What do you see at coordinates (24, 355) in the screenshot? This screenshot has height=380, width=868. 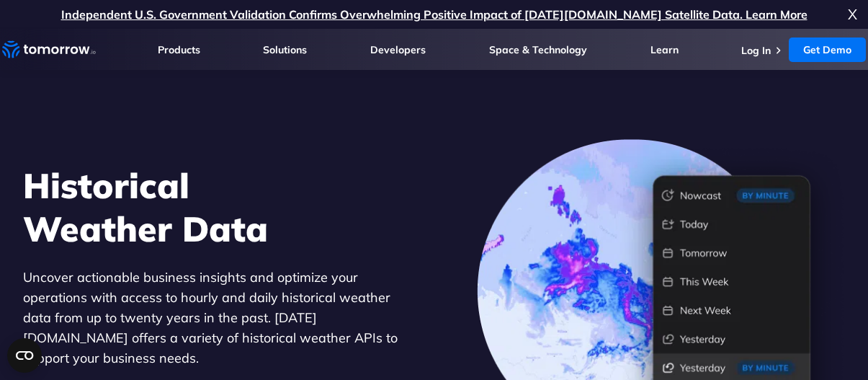 I see `button: Open CMP widget` at bounding box center [24, 355].